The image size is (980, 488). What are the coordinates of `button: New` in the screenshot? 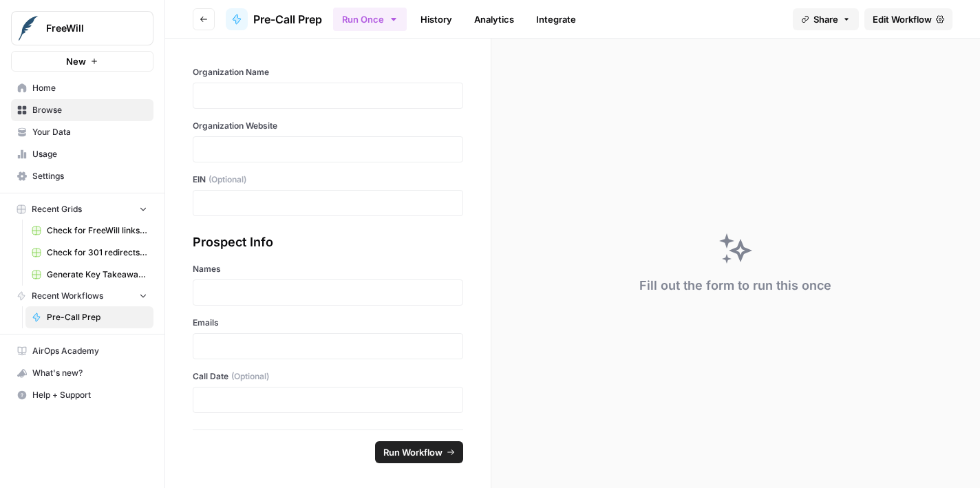 It's located at (82, 61).